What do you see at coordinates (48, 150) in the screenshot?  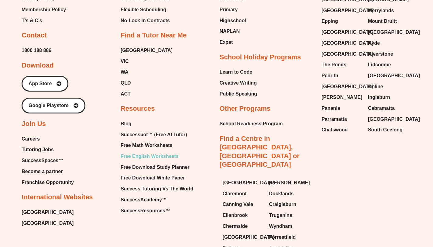 I see `a: Tutoring Jobs` at bounding box center [48, 150].